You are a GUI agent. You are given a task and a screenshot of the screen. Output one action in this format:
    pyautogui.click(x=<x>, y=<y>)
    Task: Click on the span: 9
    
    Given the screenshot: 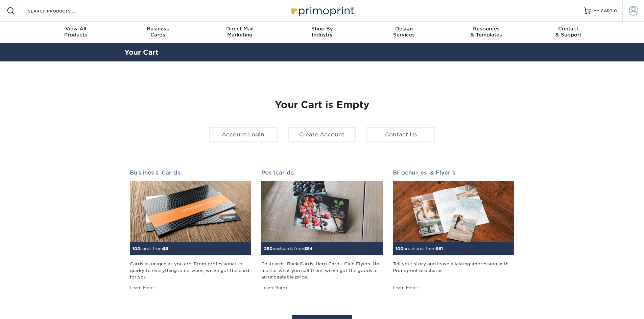 What is the action you would take?
    pyautogui.click(x=167, y=248)
    